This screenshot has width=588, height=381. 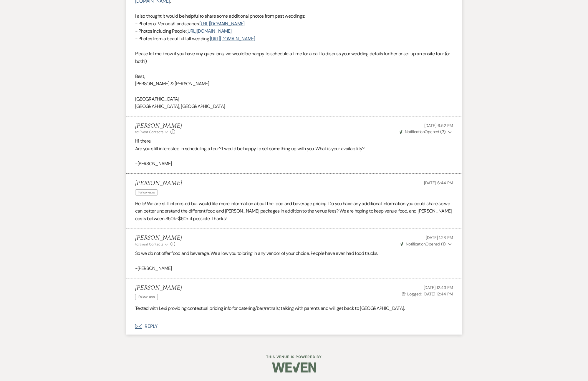 What do you see at coordinates (294, 58) in the screenshot?
I see `p: Please let me know if you have any questions; we would be happy to schedule a time for a call to ...` at bounding box center [294, 58].